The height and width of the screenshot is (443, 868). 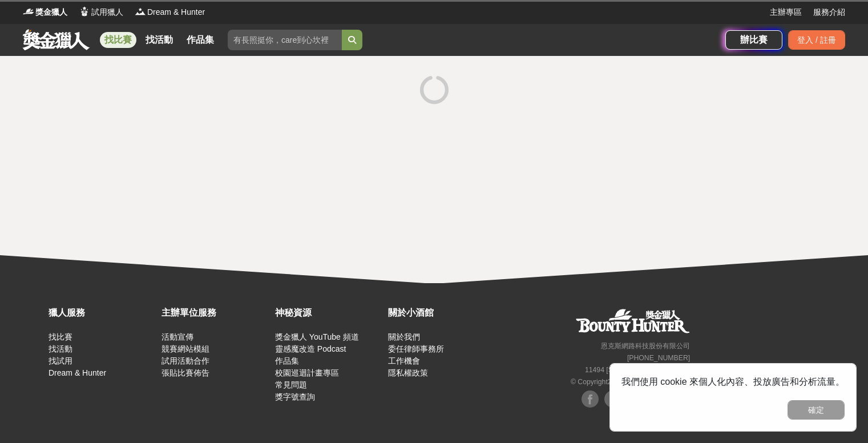 What do you see at coordinates (185, 361) in the screenshot?
I see `a: 試用活動合作` at bounding box center [185, 361].